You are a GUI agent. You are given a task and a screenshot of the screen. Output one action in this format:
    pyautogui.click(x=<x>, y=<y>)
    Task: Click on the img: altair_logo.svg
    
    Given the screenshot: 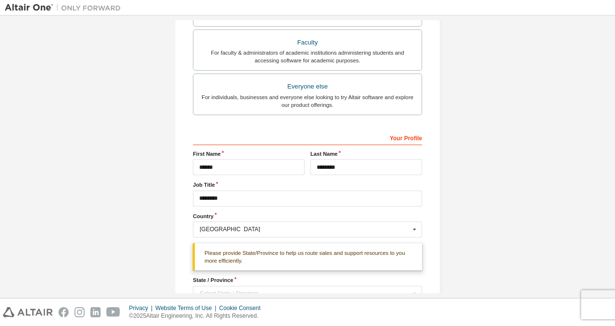 What is the action you would take?
    pyautogui.click(x=28, y=312)
    